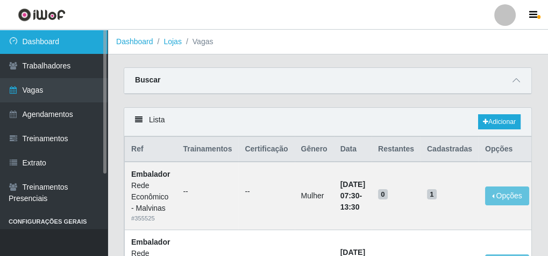 The image size is (548, 256). Describe the element at coordinates (314, 195) in the screenshot. I see `td: Mulher` at that location.